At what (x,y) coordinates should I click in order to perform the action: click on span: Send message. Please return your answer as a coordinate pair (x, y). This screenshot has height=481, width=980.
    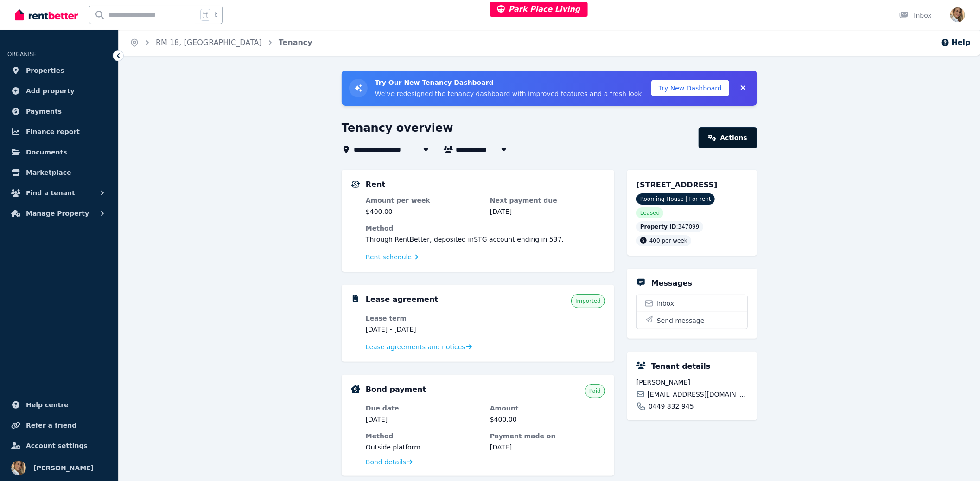
    Looking at the image, I should click on (681, 321).